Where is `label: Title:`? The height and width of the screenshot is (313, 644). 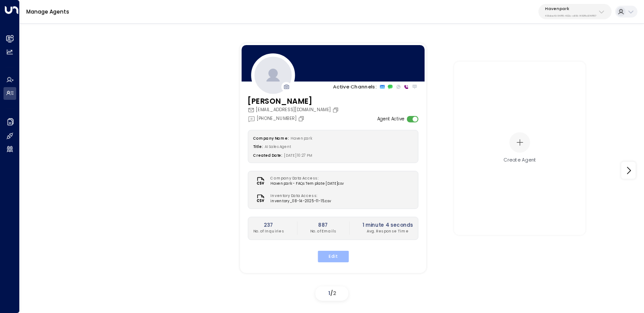 label: Title: is located at coordinates (258, 147).